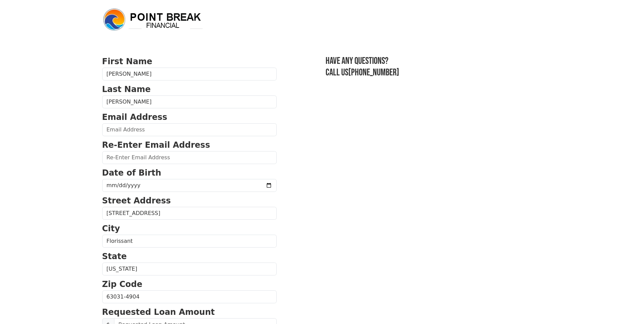  What do you see at coordinates (111, 229) in the screenshot?
I see `strong: City` at bounding box center [111, 229].